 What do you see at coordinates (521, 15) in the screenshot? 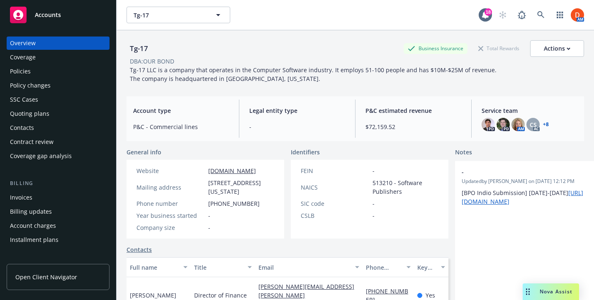
I see `a: Report a Bug` at bounding box center [521, 15].